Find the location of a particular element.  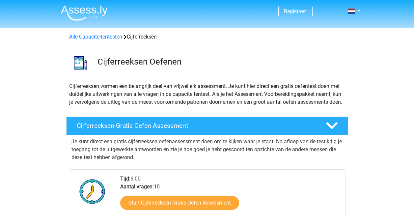

b: Aantal vragen: is located at coordinates (137, 187).